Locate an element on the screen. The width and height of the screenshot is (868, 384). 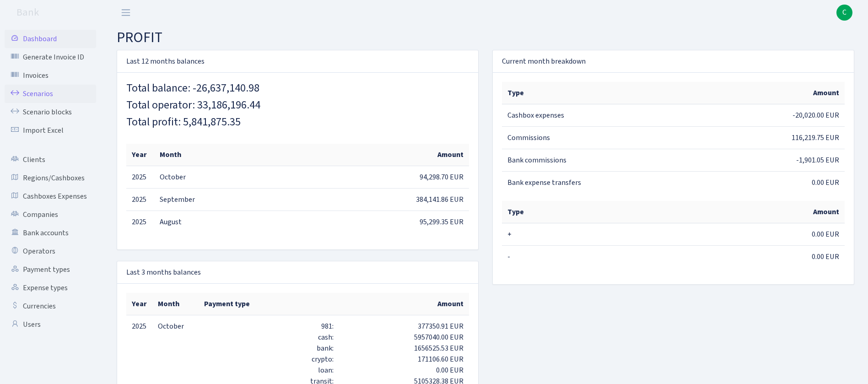
span: PROFIT is located at coordinates (140, 38).